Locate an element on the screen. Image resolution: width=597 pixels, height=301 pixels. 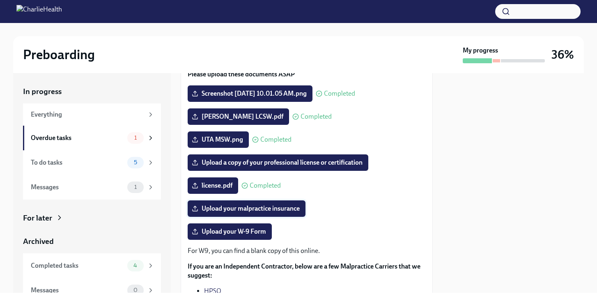
a: Everything is located at coordinates (92, 115).